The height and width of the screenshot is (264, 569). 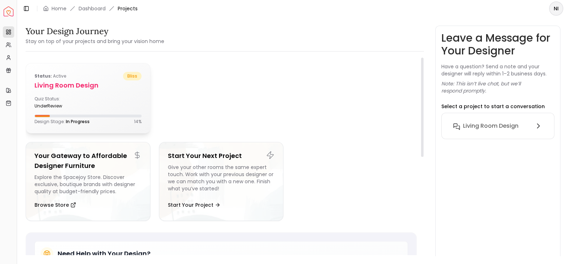 I want to click on small: Stay on top of your projects and bring your vision home, so click(x=95, y=41).